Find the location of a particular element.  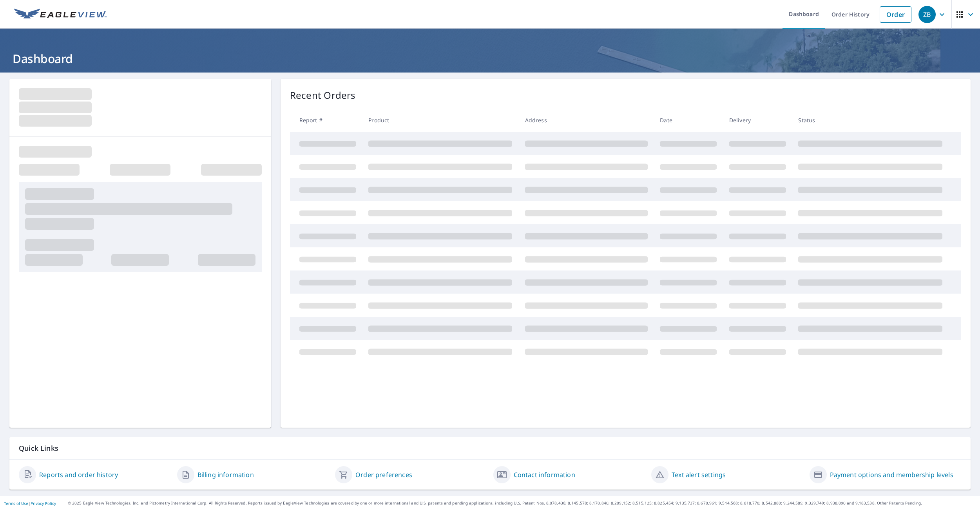

a: Order is located at coordinates (896, 15).